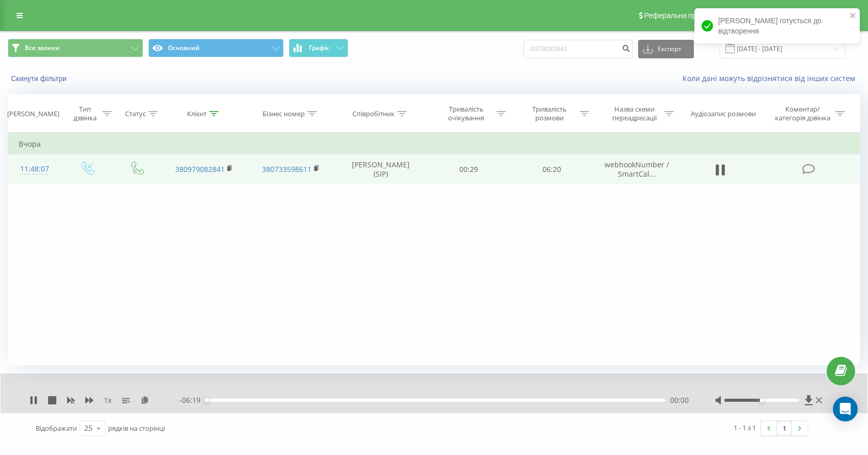 The width and height of the screenshot is (868, 455). Describe the element at coordinates (42, 48) in the screenshot. I see `span: Все звонки` at that location.